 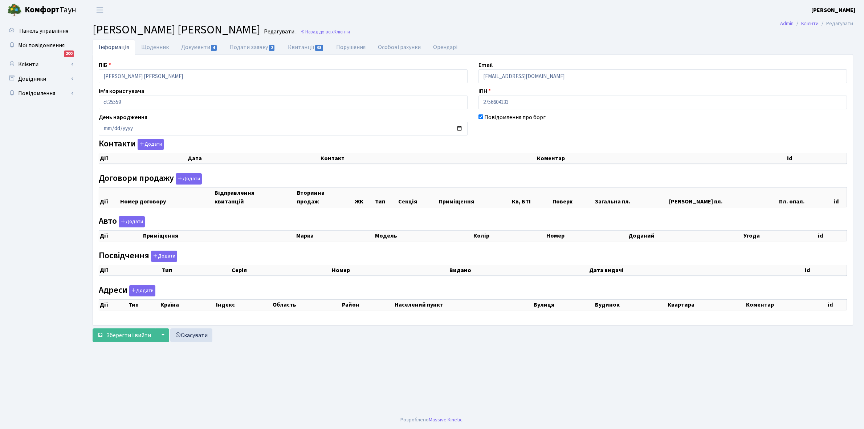 I want to click on a: Порушення, so click(x=351, y=47).